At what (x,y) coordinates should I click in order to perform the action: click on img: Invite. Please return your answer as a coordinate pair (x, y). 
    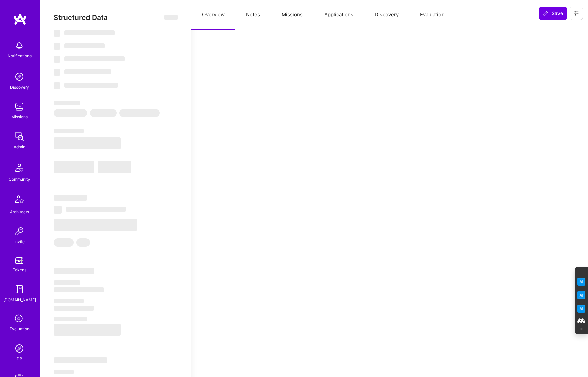
    Looking at the image, I should click on (20, 232).